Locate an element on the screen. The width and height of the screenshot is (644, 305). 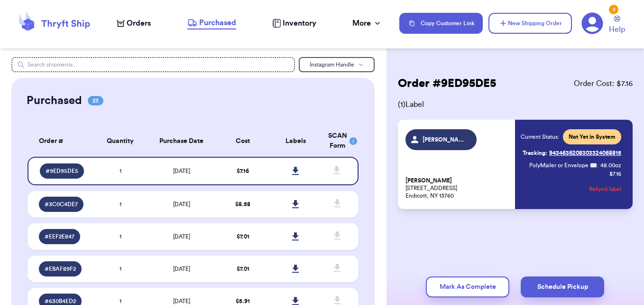
span: $ 5.91 is located at coordinates (243, 301).